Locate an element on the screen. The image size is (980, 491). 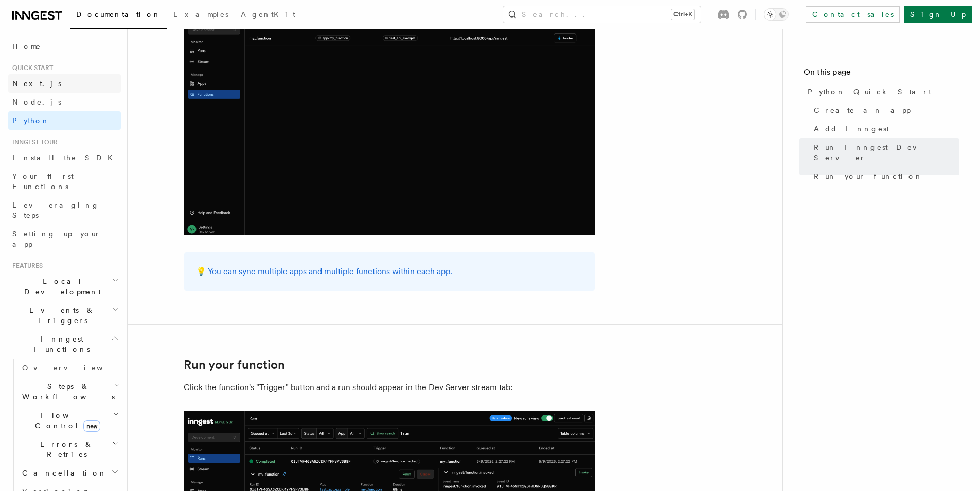
a: Overview is located at coordinates (69, 368).